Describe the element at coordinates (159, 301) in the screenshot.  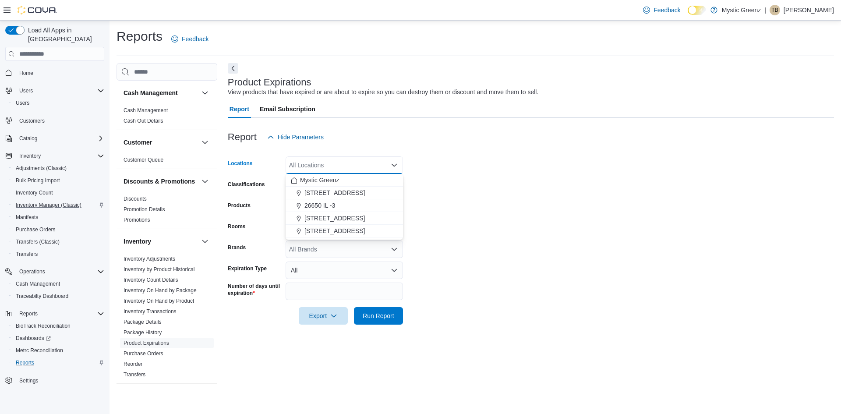
I see `span: Inventory On Hand by Product` at that location.